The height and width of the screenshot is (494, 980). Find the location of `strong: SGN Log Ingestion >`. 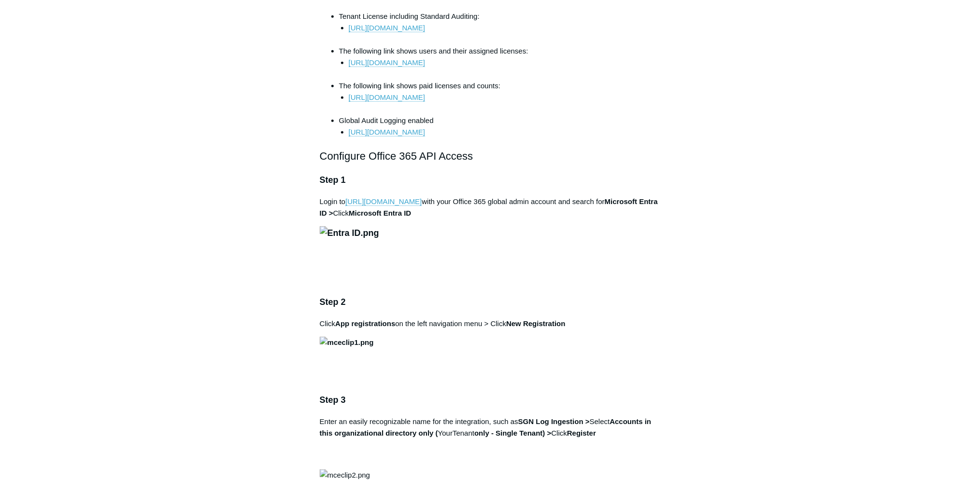

strong: SGN Log Ingestion > is located at coordinates (554, 421).